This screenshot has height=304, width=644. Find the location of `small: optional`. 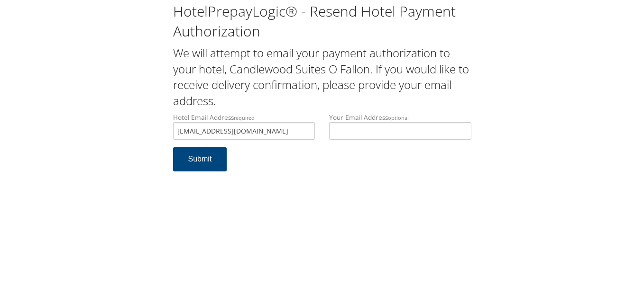

small: optional is located at coordinates (398, 118).